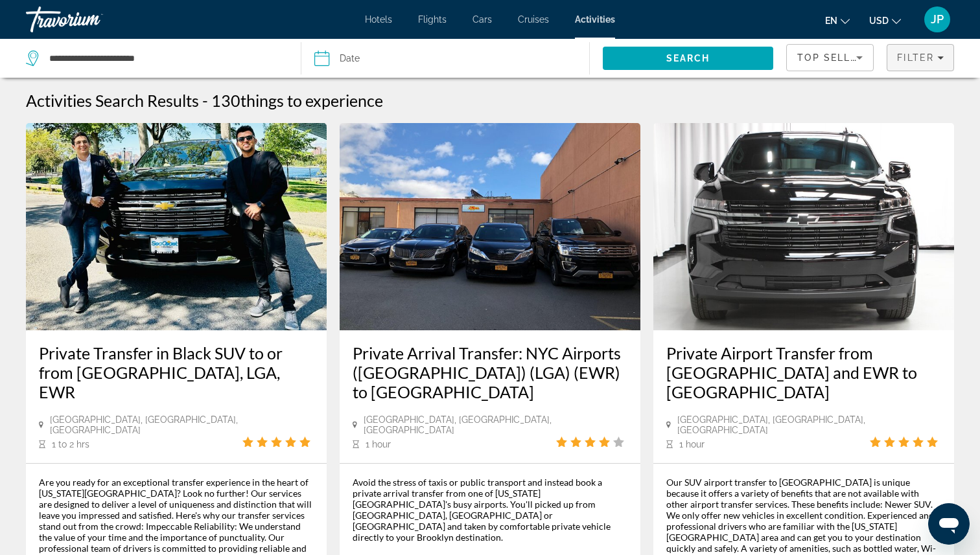  Describe the element at coordinates (837, 20) in the screenshot. I see `button: Change language` at that location.